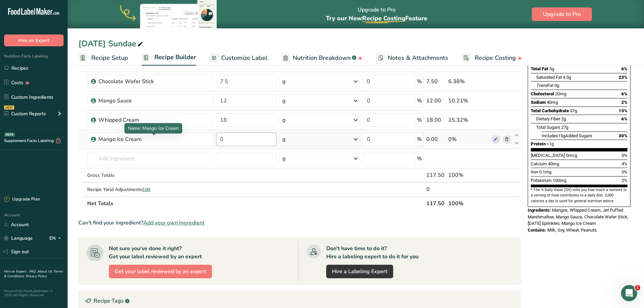 This screenshot has height=308, width=644. I want to click on span: Add your own ingredient, so click(174, 223).